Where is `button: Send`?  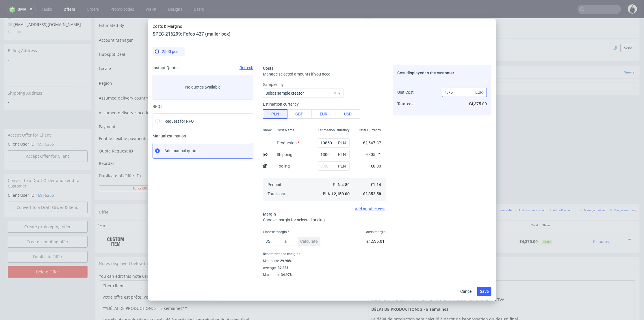 button: Send is located at coordinates (628, 30).